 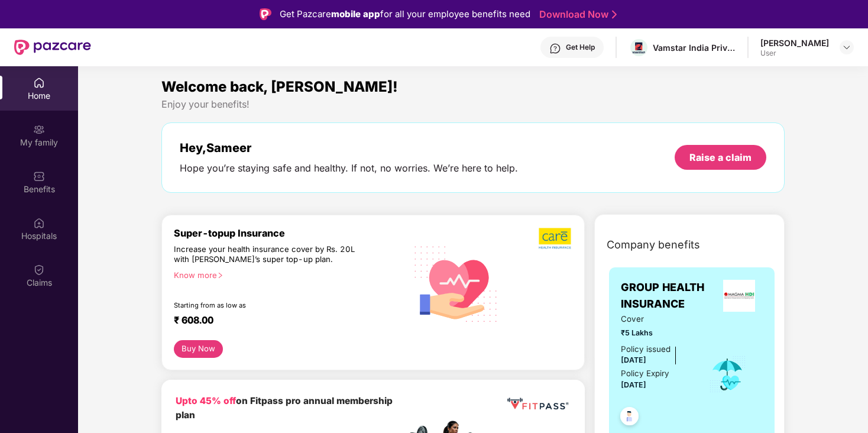 What do you see at coordinates (474, 104) in the screenshot?
I see `div: Enjoy your benefits!` at bounding box center [474, 104].